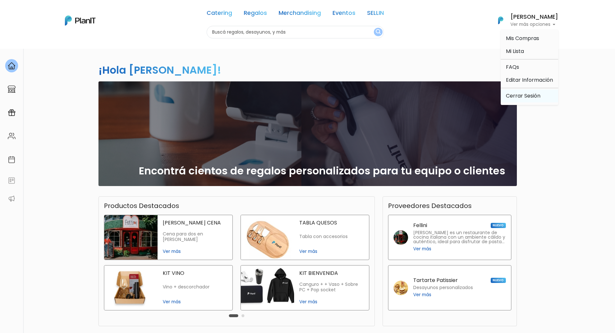 The image size is (615, 333). Describe the element at coordinates (530, 80) in the screenshot. I see `a: Editar Información` at that location.